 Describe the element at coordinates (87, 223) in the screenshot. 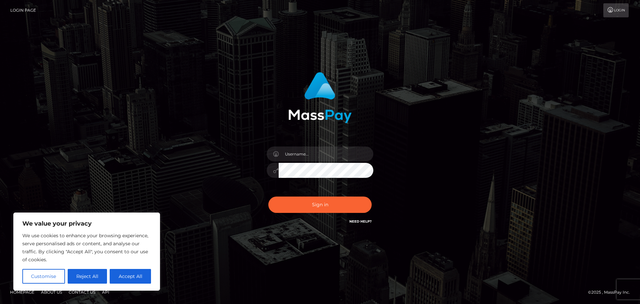

I see `p: We value your privacy` at that location.